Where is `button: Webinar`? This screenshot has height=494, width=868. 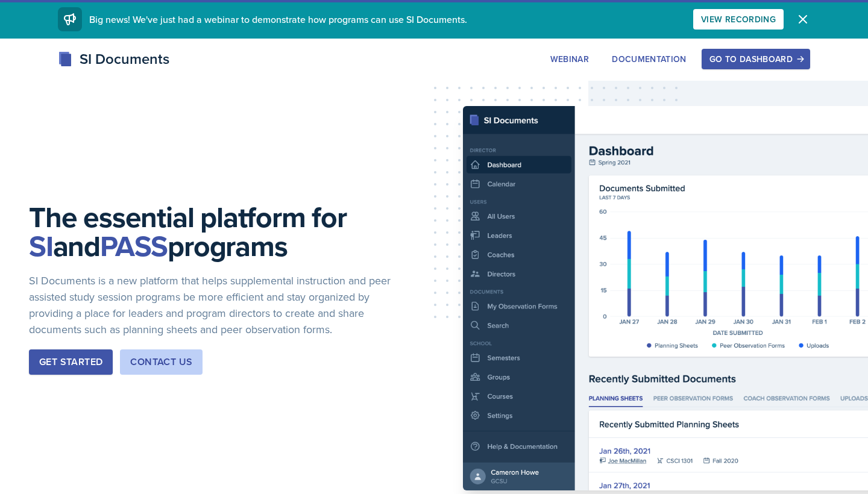
button: Webinar is located at coordinates (569, 59).